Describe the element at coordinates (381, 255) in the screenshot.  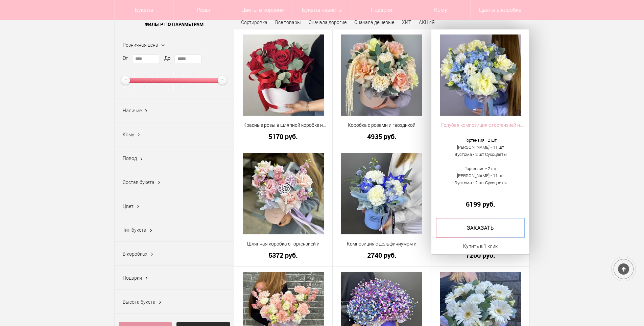
I see `a: 2740 руб.` at that location.